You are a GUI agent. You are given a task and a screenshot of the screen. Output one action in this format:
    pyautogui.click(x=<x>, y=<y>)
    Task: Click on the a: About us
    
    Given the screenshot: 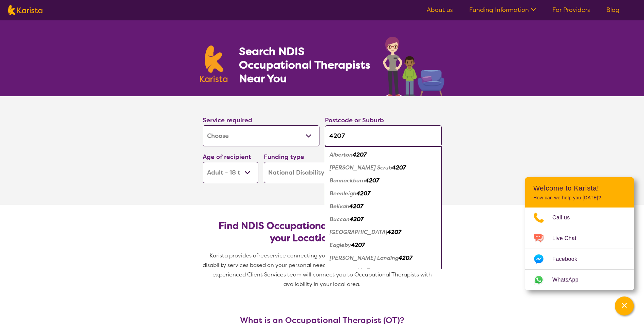 What is the action you would take?
    pyautogui.click(x=440, y=10)
    